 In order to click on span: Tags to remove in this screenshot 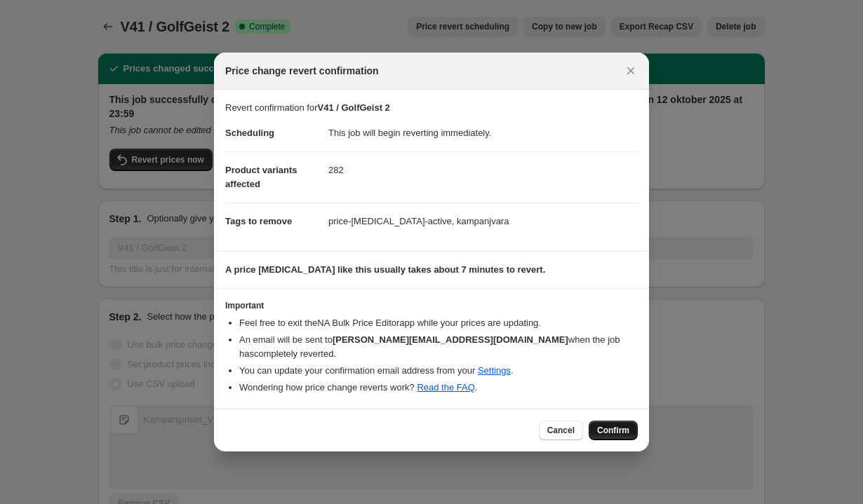, I will do `click(258, 221)`.